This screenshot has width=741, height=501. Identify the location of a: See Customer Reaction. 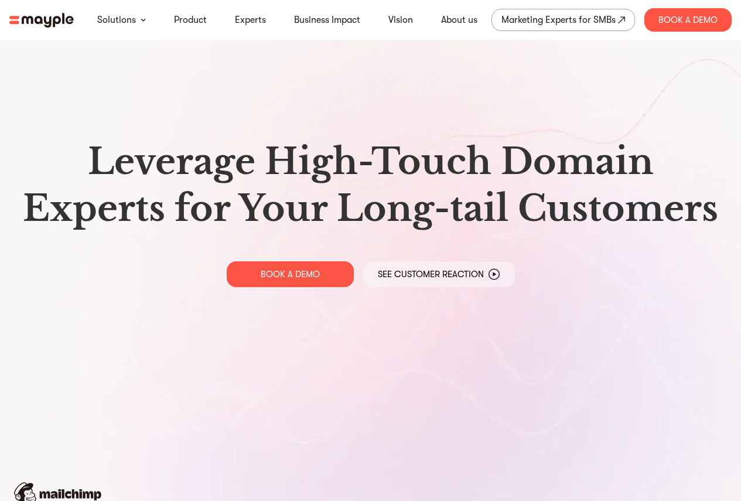
(439, 274).